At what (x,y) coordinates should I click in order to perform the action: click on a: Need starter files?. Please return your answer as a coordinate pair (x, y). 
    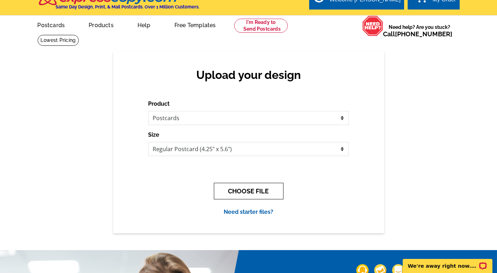
    Looking at the image, I should click on (249, 212).